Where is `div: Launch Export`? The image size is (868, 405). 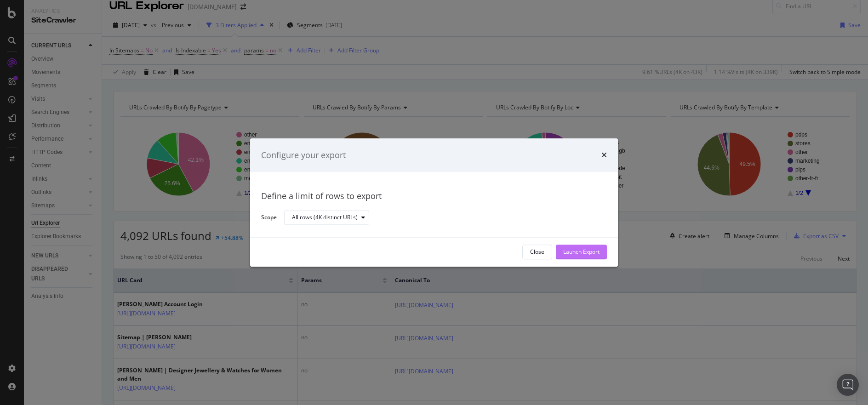
div: Launch Export is located at coordinates (581, 252).